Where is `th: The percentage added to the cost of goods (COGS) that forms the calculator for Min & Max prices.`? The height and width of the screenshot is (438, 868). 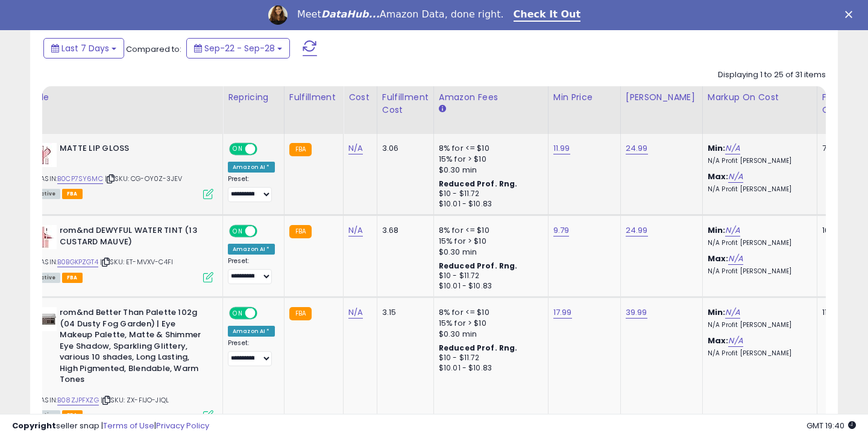 th: The percentage added to the cost of goods (COGS) that forms the calculator for Min & Max prices. is located at coordinates (760, 110).